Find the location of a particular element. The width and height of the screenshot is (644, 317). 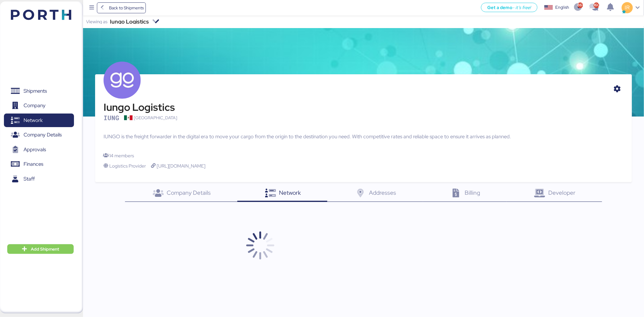

span: Logistics Provider is located at coordinates (128, 166).